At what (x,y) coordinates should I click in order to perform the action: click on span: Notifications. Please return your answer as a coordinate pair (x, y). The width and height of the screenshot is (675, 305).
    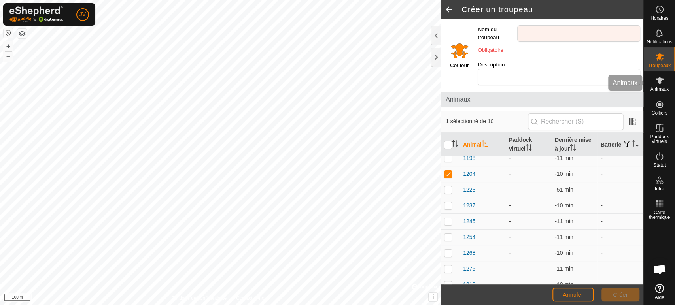
    Looking at the image, I should click on (659, 42).